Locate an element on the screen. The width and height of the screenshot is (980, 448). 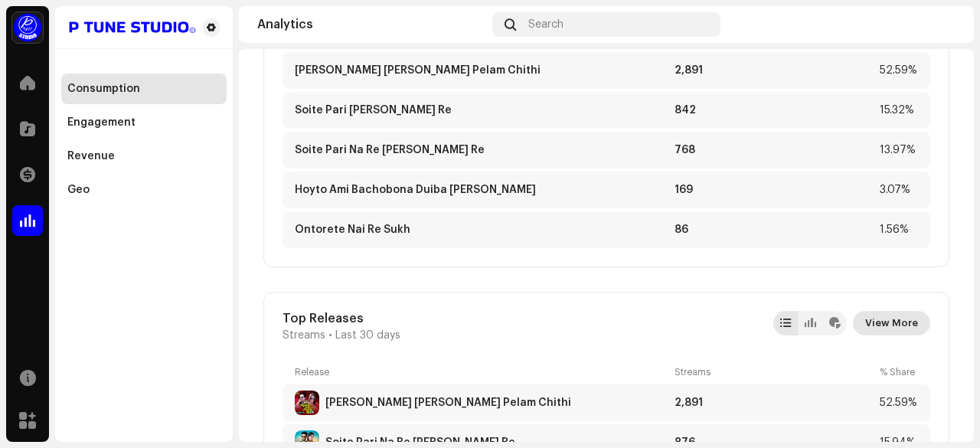
div: 86 is located at coordinates (774, 229).